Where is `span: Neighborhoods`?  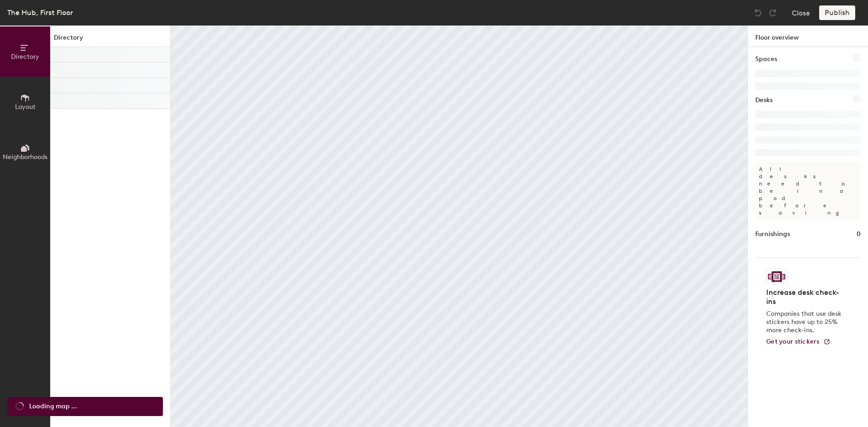
span: Neighborhoods is located at coordinates (25, 157).